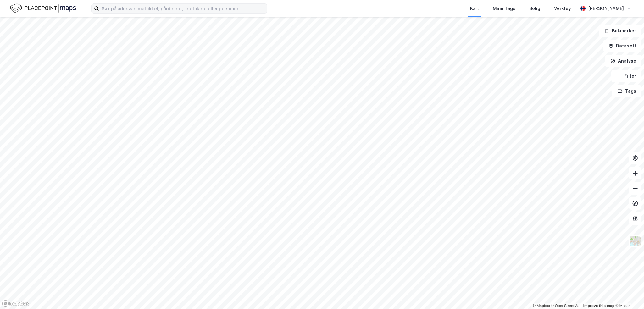 The height and width of the screenshot is (309, 644). Describe the element at coordinates (562, 8) in the screenshot. I see `div: Verktøy` at that location.